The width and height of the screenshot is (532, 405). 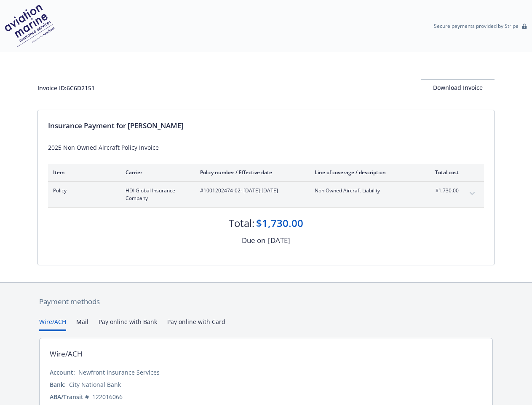 What do you see at coordinates (63, 372) in the screenshot?
I see `div: Account:` at bounding box center [63, 372].